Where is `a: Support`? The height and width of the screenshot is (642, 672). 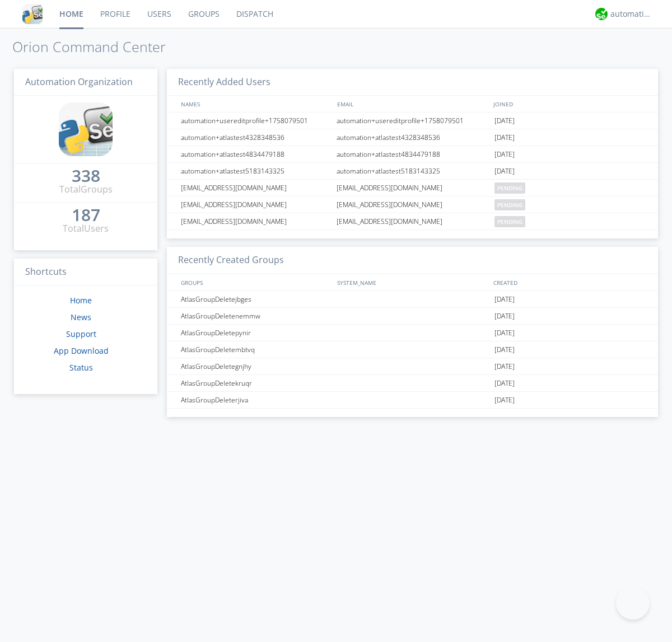 a: Support is located at coordinates (81, 333).